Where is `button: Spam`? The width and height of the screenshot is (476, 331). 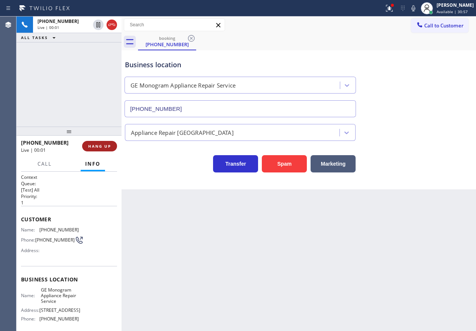 button: Spam is located at coordinates (284, 164).